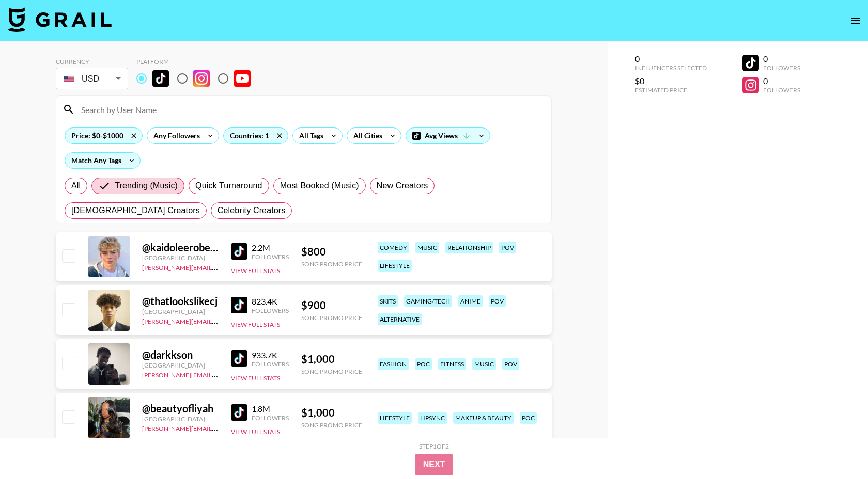 The width and height of the screenshot is (868, 479). Describe the element at coordinates (470, 301) in the screenshot. I see `div: anime` at that location.